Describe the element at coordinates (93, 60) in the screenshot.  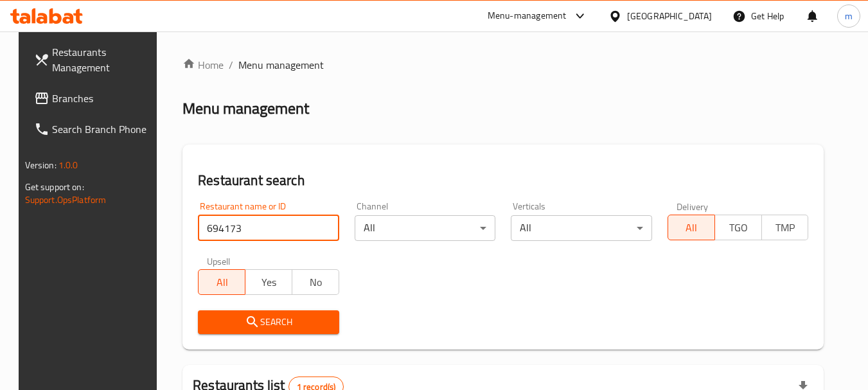
I see `a: Restaurants Management` at that location.